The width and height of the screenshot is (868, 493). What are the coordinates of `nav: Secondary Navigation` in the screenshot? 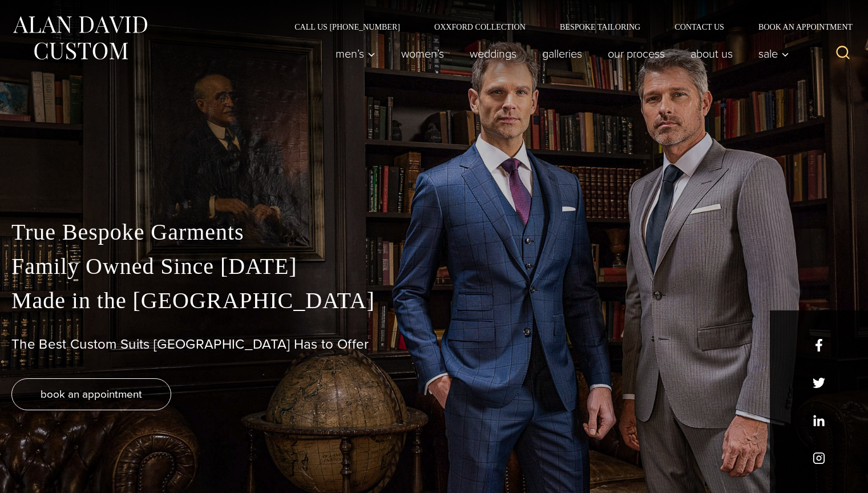 It's located at (567, 27).